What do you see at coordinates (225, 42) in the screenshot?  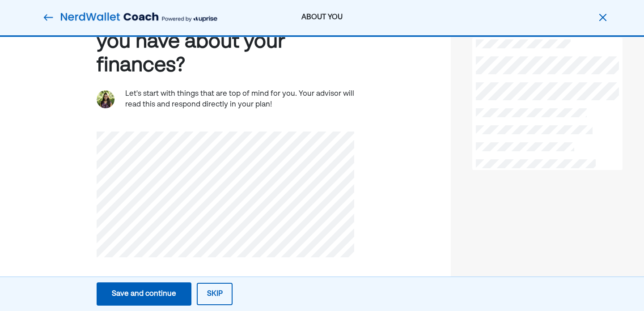 I see `div: What are the top questions you have about your finances?` at bounding box center [225, 42].